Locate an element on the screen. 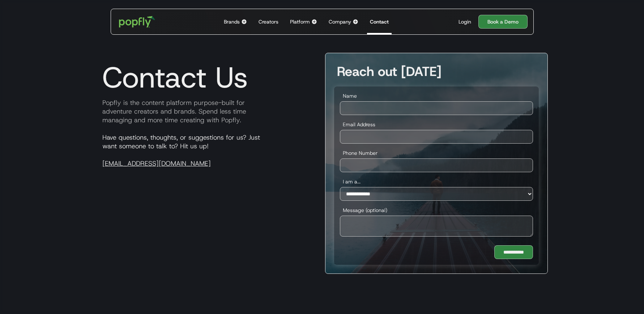 This screenshot has height=314, width=644. a: Login is located at coordinates (464, 21).